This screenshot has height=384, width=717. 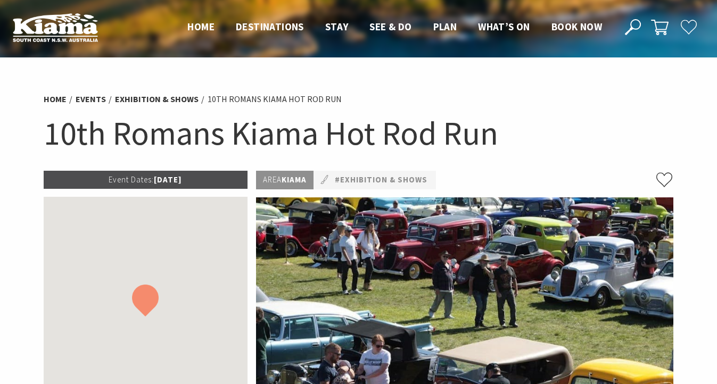 I want to click on span: See & Do, so click(x=390, y=27).